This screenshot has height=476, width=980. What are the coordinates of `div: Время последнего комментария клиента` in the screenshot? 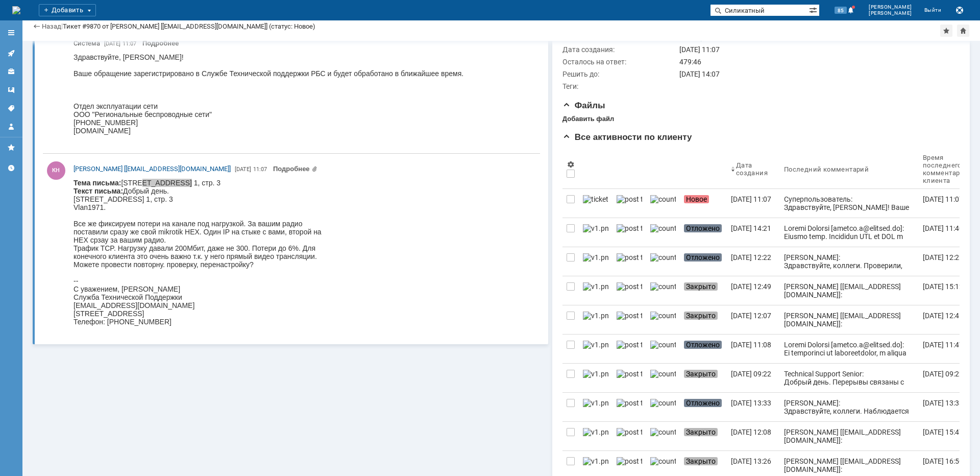 It's located at (945, 169).